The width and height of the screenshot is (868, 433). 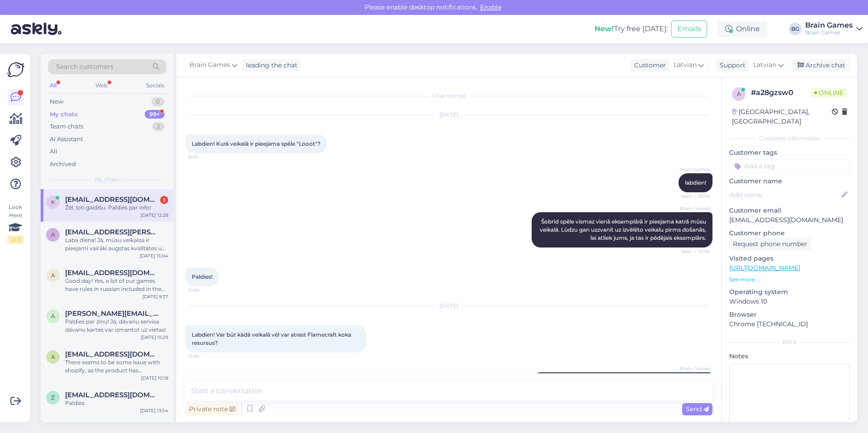 I want to click on div: Request phone number, so click(x=770, y=244).